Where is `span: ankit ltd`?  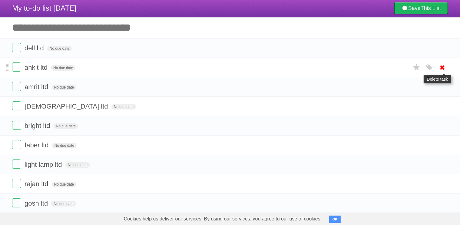
span: ankit ltd is located at coordinates (37, 67).